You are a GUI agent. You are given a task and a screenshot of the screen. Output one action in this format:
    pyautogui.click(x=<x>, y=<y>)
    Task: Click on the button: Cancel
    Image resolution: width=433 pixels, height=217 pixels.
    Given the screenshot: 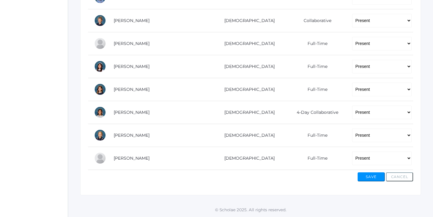 What is the action you would take?
    pyautogui.click(x=400, y=177)
    